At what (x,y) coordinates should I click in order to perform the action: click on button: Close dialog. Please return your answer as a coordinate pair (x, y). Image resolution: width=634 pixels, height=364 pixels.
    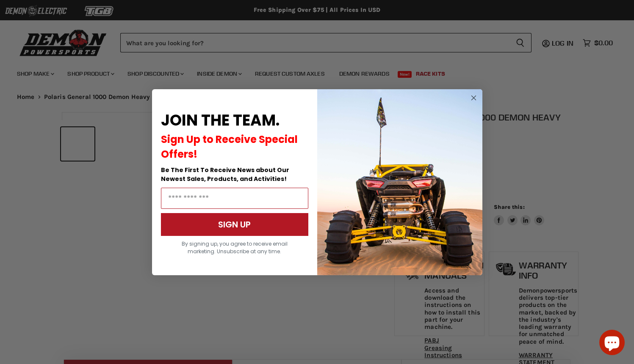
    Looking at the image, I should click on (473, 98).